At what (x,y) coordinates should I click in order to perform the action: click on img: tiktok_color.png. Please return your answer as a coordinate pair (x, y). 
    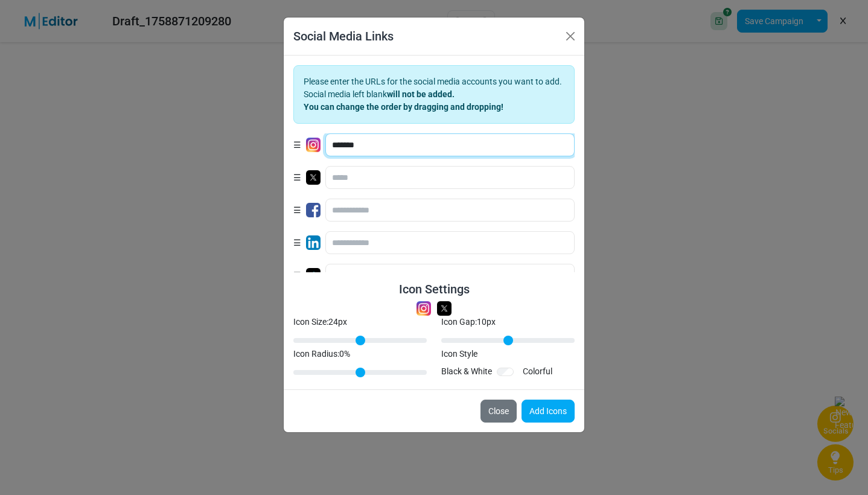
    Looking at the image, I should click on (313, 275).